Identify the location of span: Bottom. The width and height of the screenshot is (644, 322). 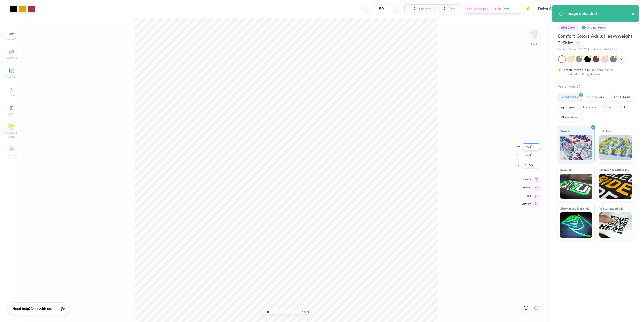
(527, 204).